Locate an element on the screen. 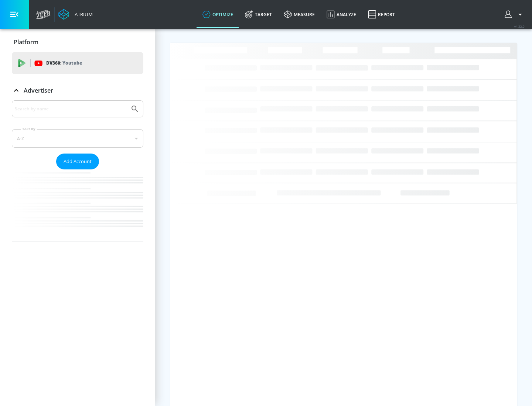  label: Sort By is located at coordinates (29, 129).